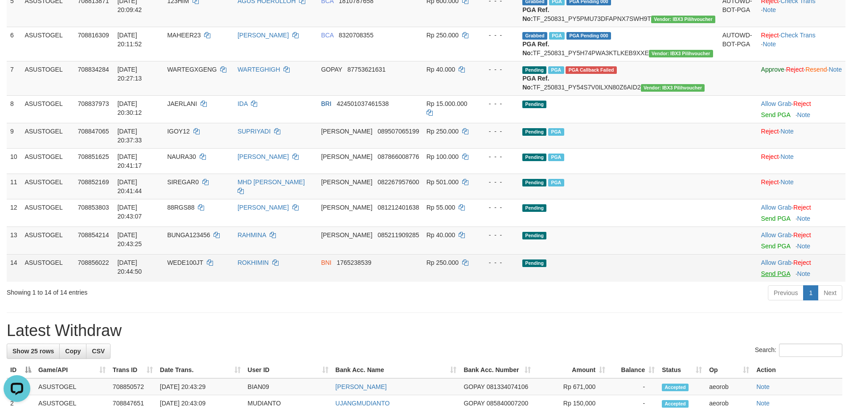 This screenshot has width=849, height=409. Describe the element at coordinates (14, 109) in the screenshot. I see `td: 8` at that location.